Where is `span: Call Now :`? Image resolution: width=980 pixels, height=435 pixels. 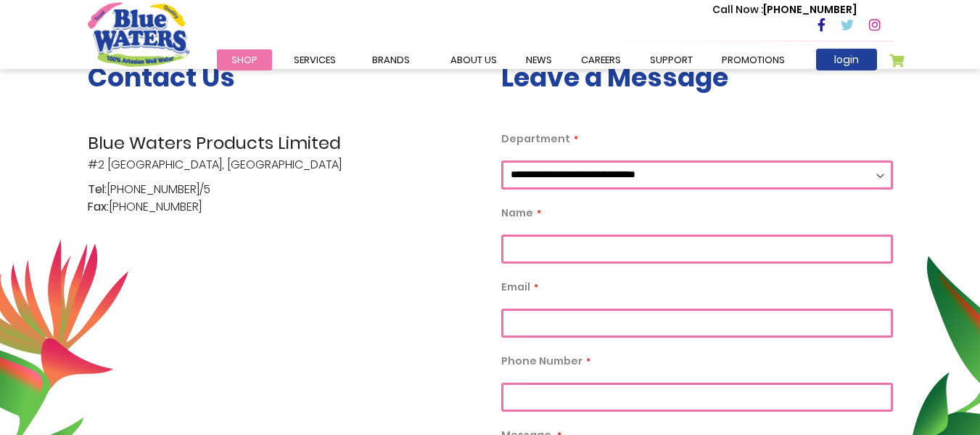
span: Call Now : is located at coordinates (738, 9).